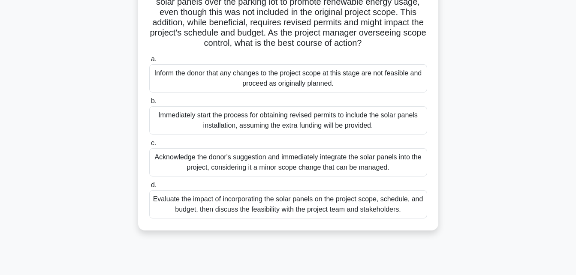 This screenshot has width=576, height=275. I want to click on span: d., so click(154, 185).